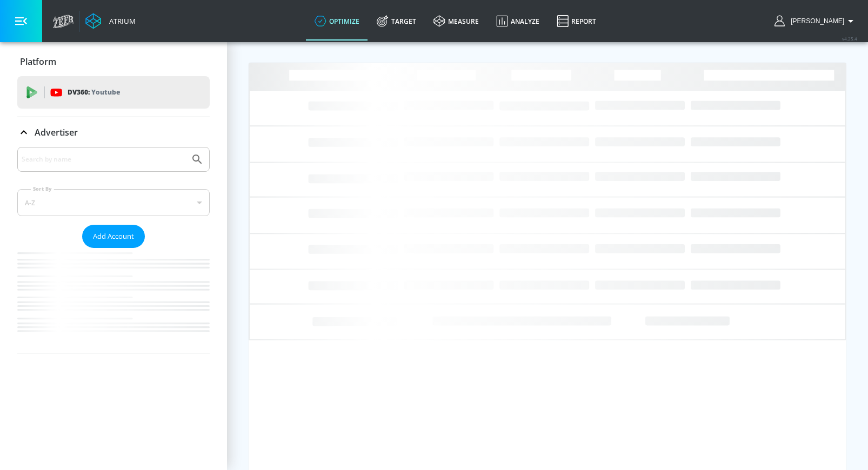 The width and height of the screenshot is (868, 470). What do you see at coordinates (337, 21) in the screenshot?
I see `a: optimize` at bounding box center [337, 21].